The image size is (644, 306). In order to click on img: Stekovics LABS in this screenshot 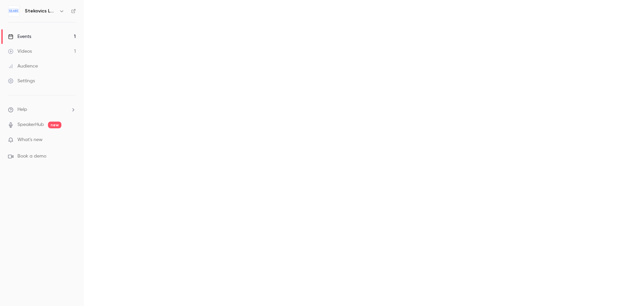, I will do `click(14, 11)`.